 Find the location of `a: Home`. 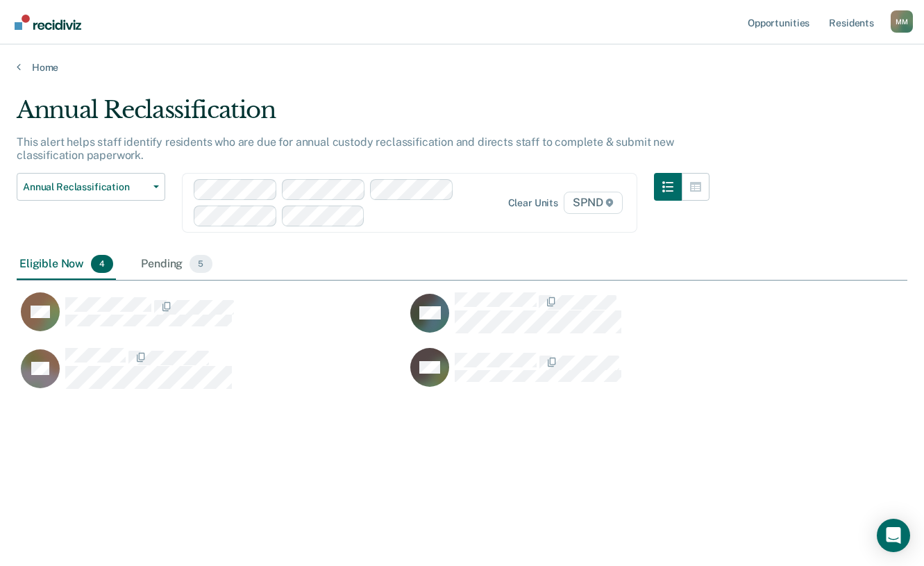

a: Home is located at coordinates (462, 67).